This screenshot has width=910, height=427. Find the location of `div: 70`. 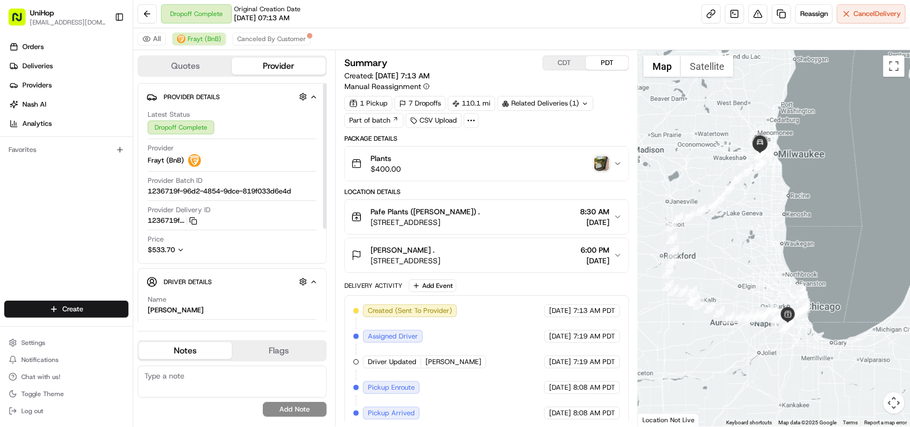

div: 70 is located at coordinates (693, 298).